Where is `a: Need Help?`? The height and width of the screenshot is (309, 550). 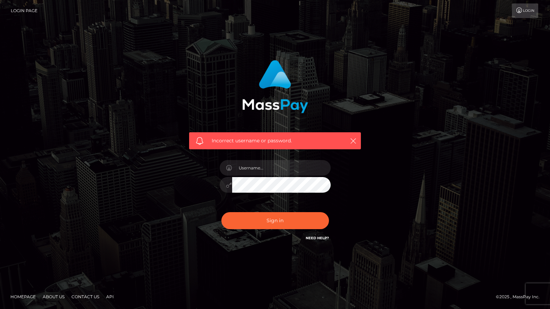 a: Need Help? is located at coordinates (317, 238).